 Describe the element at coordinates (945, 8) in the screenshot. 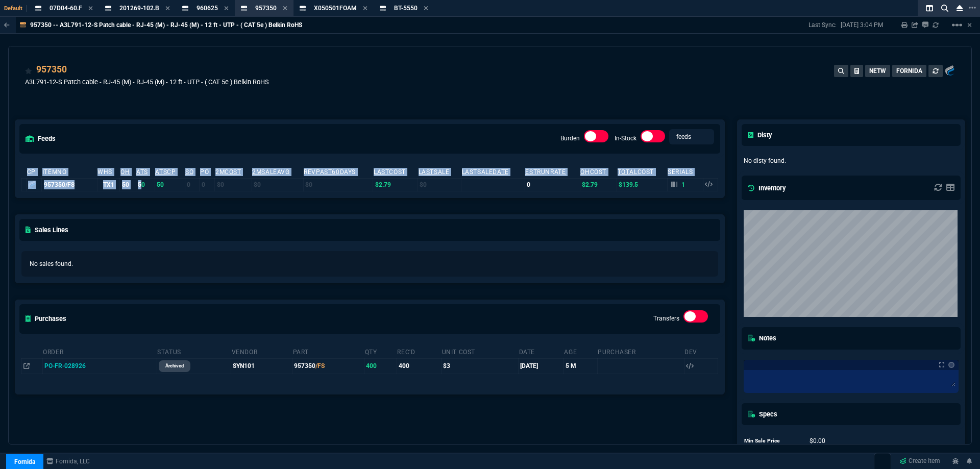

I see `nx-icon: Search` at that location.